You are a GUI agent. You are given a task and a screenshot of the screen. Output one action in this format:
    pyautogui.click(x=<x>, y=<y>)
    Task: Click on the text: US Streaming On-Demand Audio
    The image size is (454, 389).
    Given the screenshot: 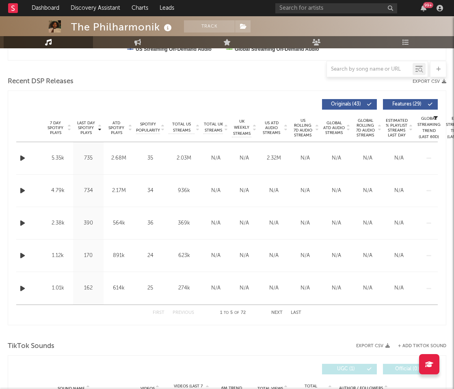 What is the action you would take?
    pyautogui.click(x=173, y=49)
    